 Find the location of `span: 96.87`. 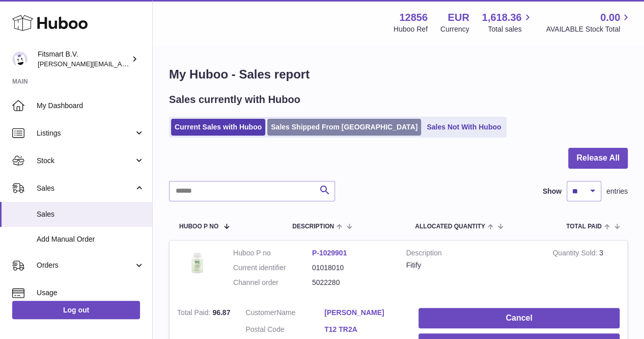

span: 96.87 is located at coordinates (221, 312).